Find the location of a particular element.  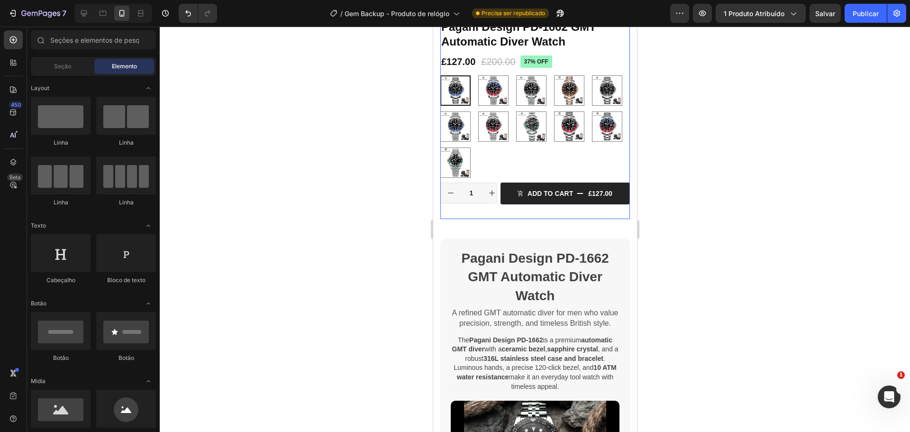

font: Beta is located at coordinates (15, 177).